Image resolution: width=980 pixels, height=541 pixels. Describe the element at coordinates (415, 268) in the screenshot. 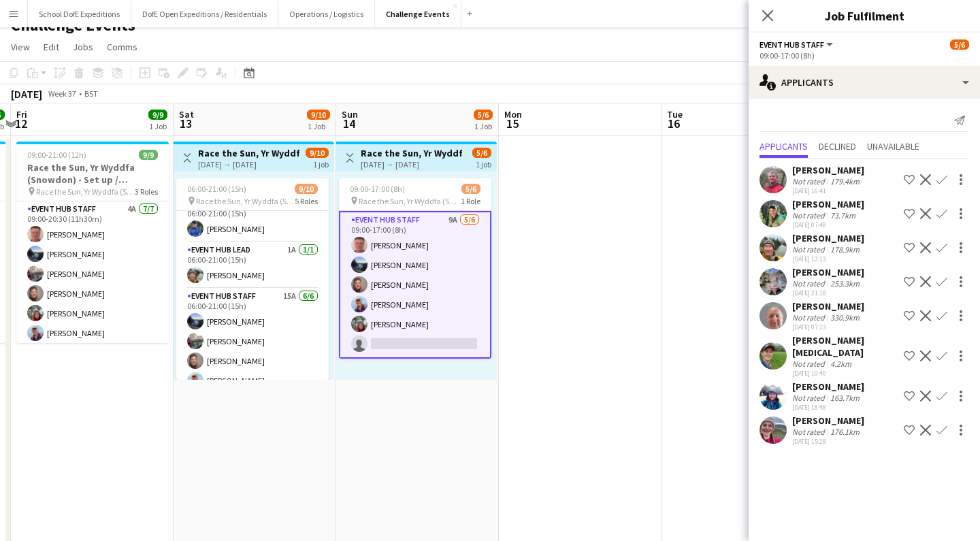

I see `div: 09:00-17:00 (8h)5/6 Race the Sun, Yr Wyddfa (Snowdon) - Pack Down1 RoleEvent Hub Staff9A5/609:00-...` at that location.